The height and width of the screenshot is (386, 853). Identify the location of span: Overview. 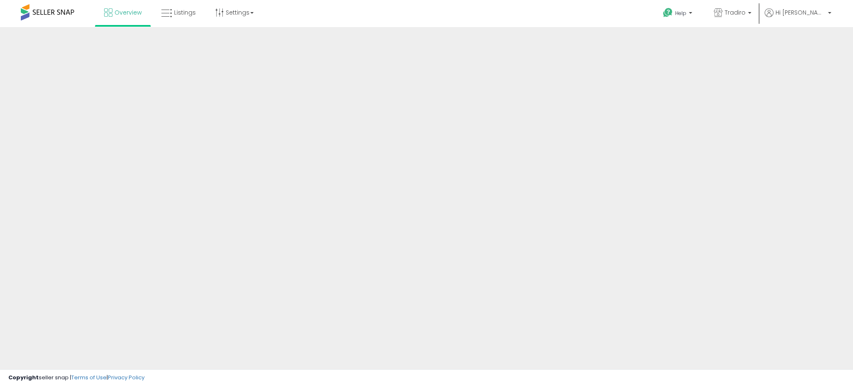
(128, 12).